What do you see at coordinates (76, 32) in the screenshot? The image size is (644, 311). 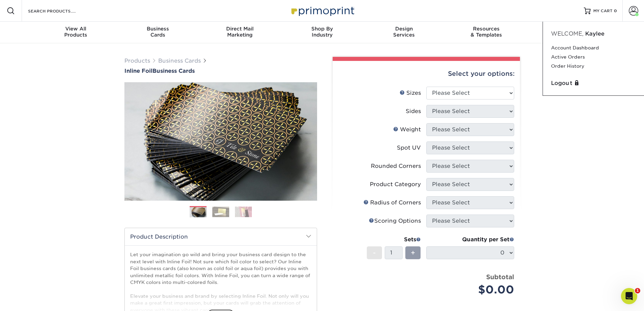 I see `div: Products` at bounding box center [76, 32].